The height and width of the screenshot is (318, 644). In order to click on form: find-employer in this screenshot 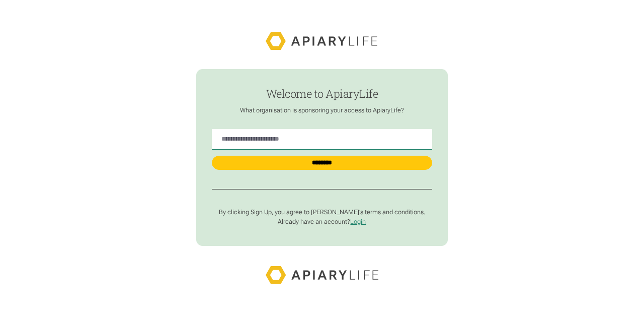, I will do `click(322, 157)`.